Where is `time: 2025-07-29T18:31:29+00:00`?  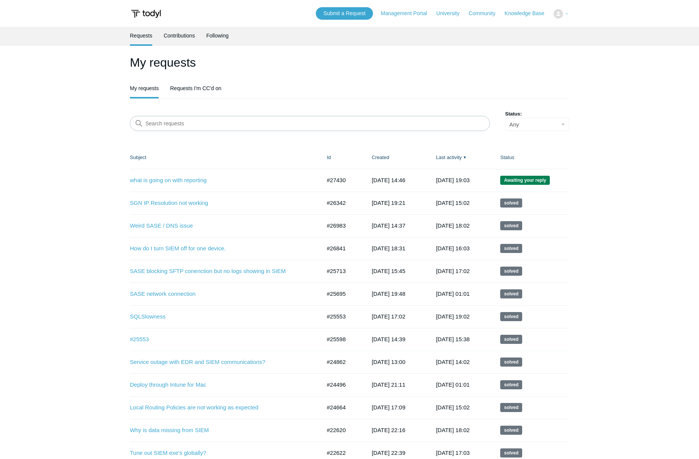
time: 2025-07-29T18:31:29+00:00 is located at coordinates (388, 248).